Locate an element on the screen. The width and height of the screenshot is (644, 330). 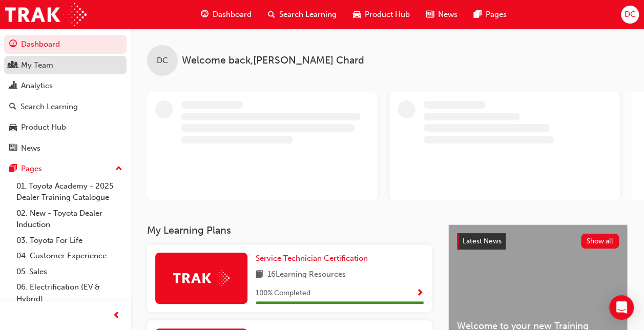
span: book-icon is located at coordinates (259, 275).